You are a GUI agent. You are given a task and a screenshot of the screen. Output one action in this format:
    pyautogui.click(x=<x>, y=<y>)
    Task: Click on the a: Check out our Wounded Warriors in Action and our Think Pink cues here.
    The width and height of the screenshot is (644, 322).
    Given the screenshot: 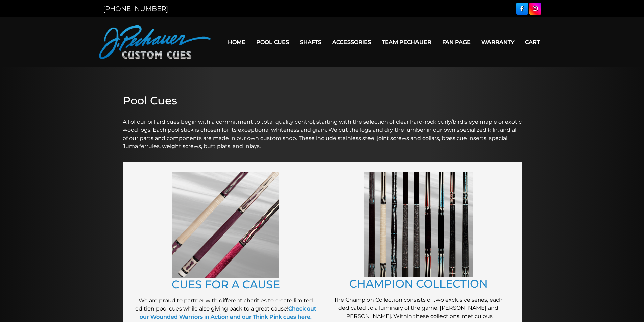 What is the action you would take?
    pyautogui.click(x=228, y=313)
    